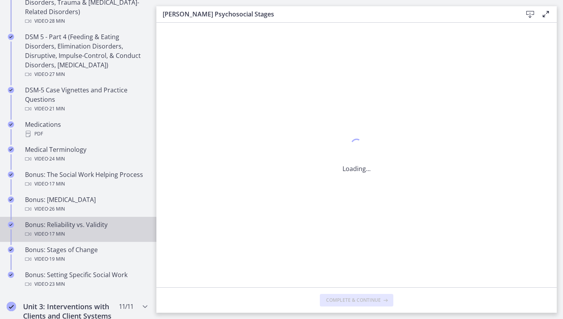 This screenshot has height=319, width=563. Describe the element at coordinates (56, 109) in the screenshot. I see `span: · 21 min` at that location.